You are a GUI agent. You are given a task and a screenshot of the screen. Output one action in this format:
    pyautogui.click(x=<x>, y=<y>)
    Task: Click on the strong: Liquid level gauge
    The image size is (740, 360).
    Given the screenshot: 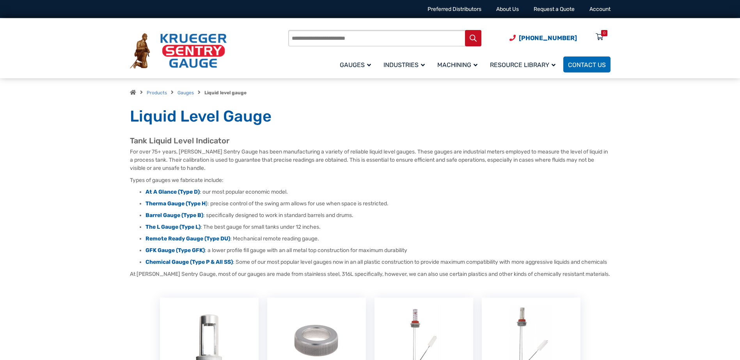 What is the action you would take?
    pyautogui.click(x=225, y=93)
    